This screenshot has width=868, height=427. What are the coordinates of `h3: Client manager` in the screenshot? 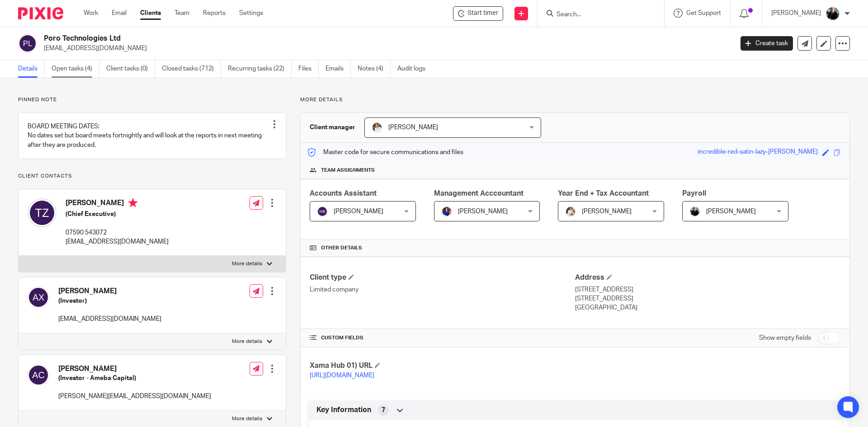 It's located at (332, 127).